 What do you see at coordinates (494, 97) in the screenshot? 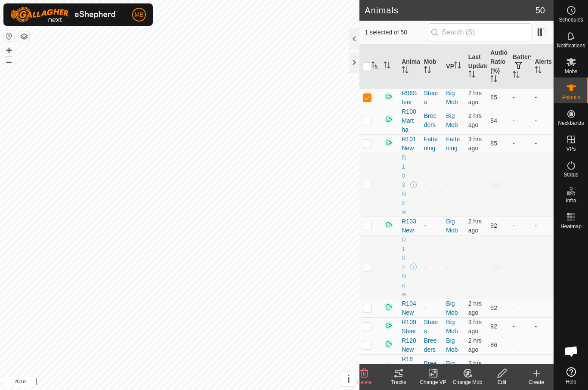
I see `span: 85` at bounding box center [494, 97].